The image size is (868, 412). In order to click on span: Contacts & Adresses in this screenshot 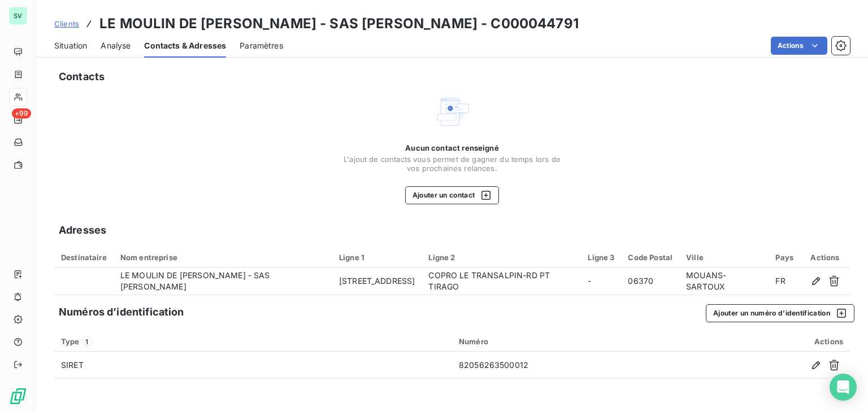, I will do `click(185, 45)`.